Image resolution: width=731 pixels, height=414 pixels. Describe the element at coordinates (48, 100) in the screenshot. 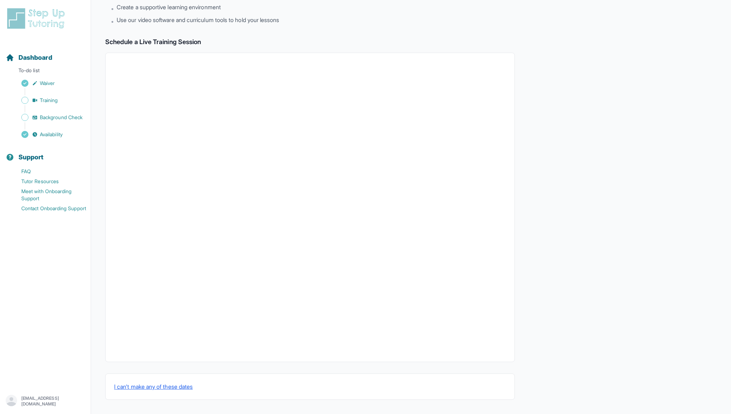

I see `a: Training` at that location.